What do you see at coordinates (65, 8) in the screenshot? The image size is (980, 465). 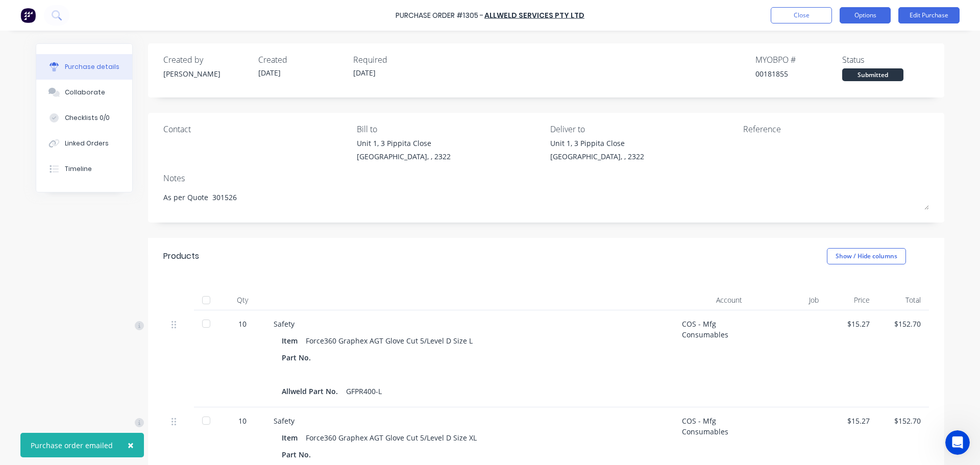 I see `h1: Maricar` at bounding box center [65, 8].